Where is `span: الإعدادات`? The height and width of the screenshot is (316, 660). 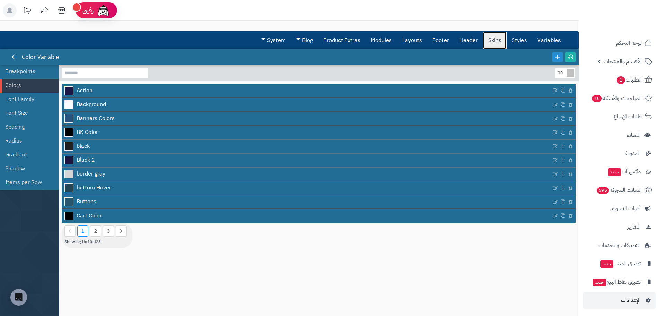 span: الإعدادات is located at coordinates (631, 300).